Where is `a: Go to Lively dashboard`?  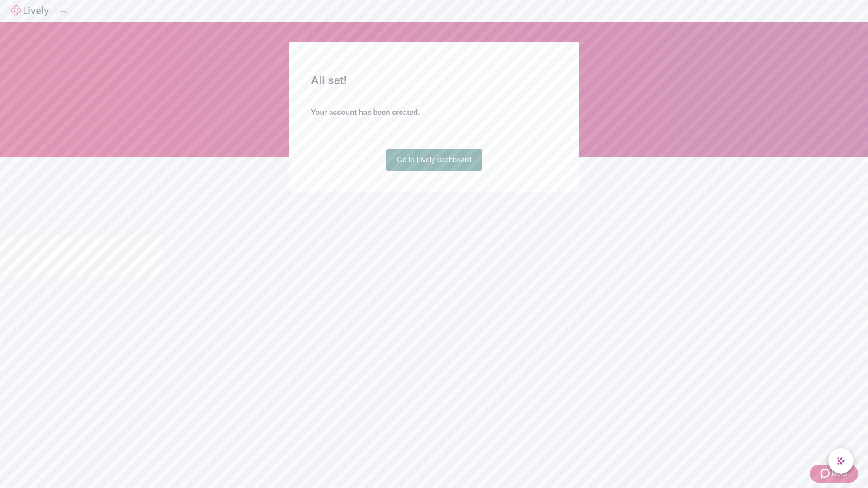
a: Go to Lively dashboard is located at coordinates (434, 160).